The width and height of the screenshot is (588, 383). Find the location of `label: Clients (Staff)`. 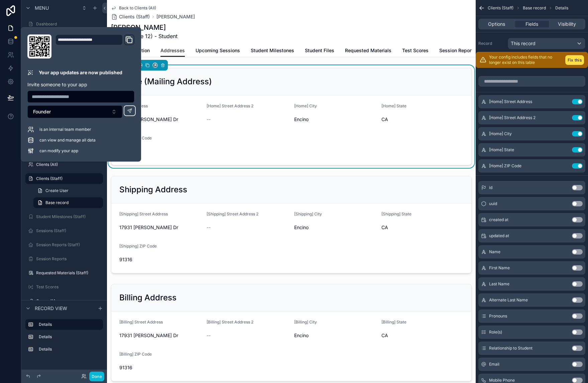

label: Clients (Staff) is located at coordinates (67, 178).